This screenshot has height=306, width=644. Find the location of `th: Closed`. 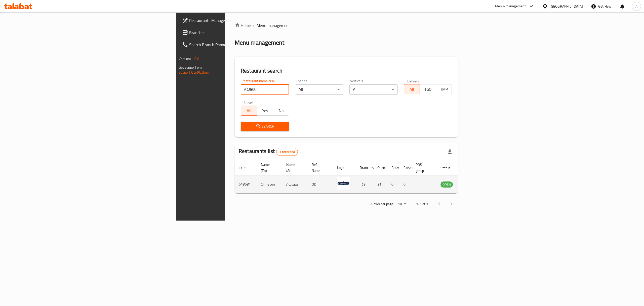

th: Closed is located at coordinates (405, 168).